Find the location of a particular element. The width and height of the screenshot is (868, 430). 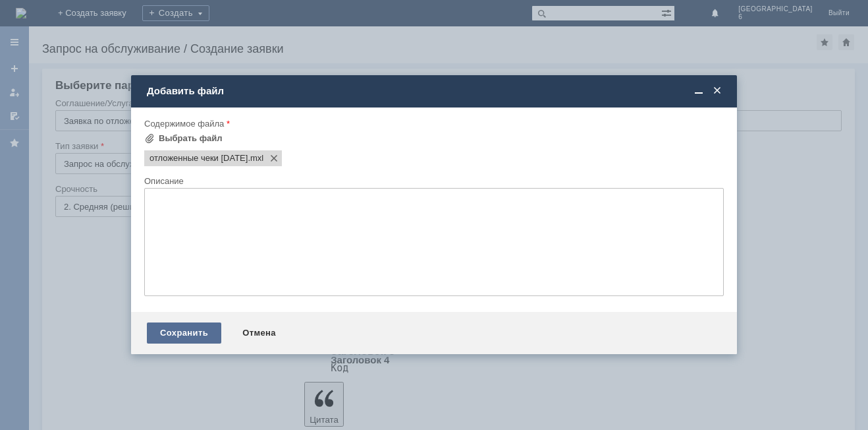

span: Свернуть (Ctrl + M) is located at coordinates (699, 91).